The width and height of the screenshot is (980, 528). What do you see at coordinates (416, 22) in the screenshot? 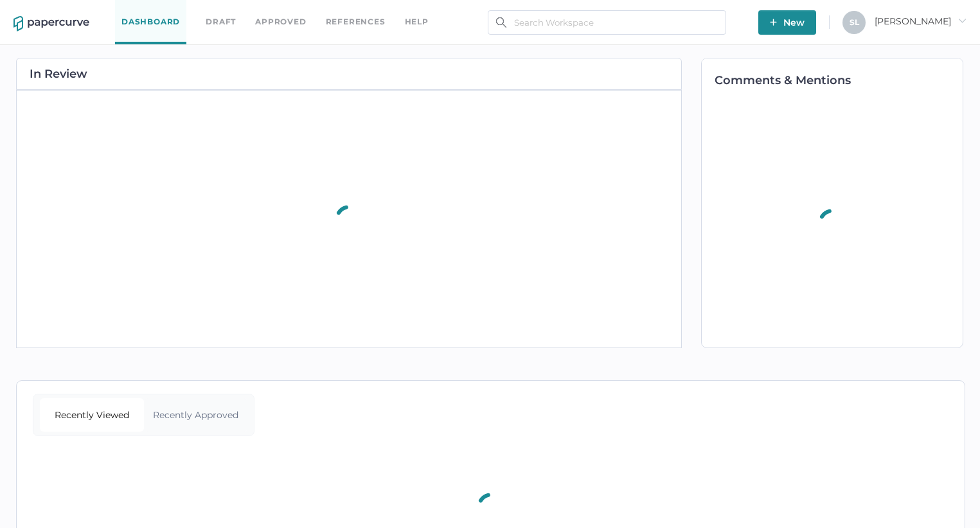
I see `div: help` at bounding box center [416, 22].